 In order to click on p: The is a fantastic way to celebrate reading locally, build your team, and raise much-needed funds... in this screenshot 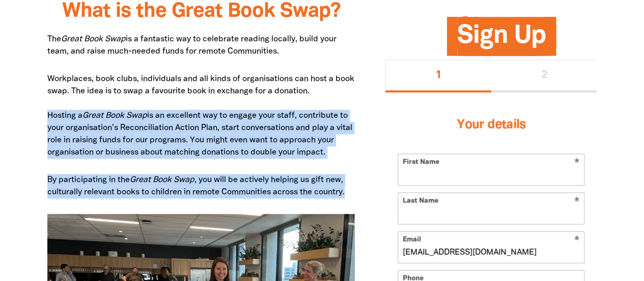, I will do `click(201, 45)`.